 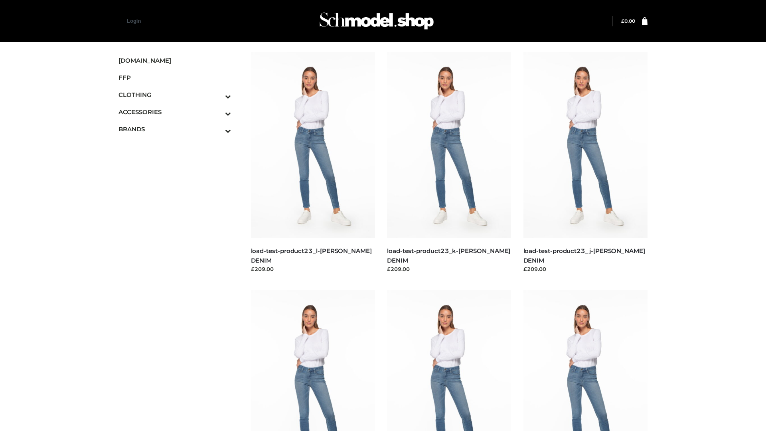 What do you see at coordinates (175, 77) in the screenshot?
I see `span: FFP` at bounding box center [175, 77].